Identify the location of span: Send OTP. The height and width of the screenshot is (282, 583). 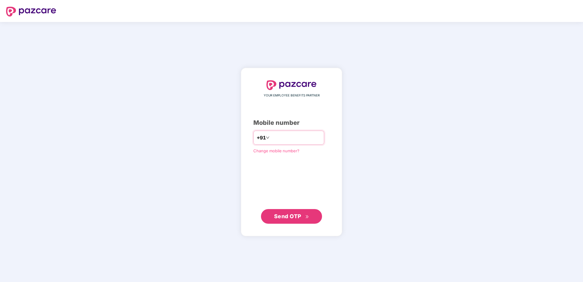
(288, 216).